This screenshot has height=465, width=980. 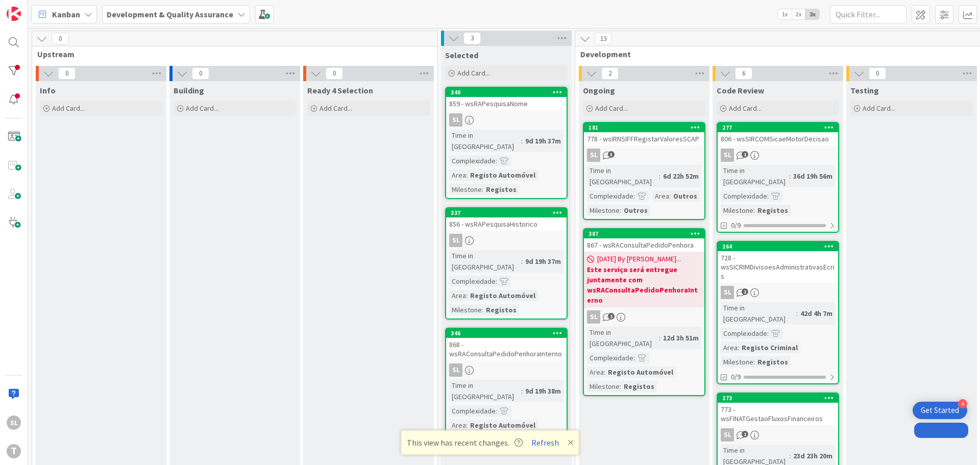 I want to click on div: Outros, so click(x=685, y=196).